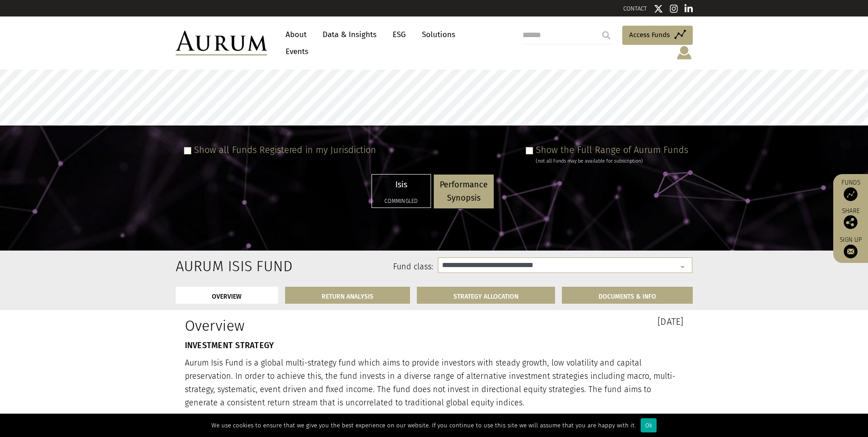 Image resolution: width=868 pixels, height=437 pixels. I want to click on p: Performance Synopsis, so click(464, 191).